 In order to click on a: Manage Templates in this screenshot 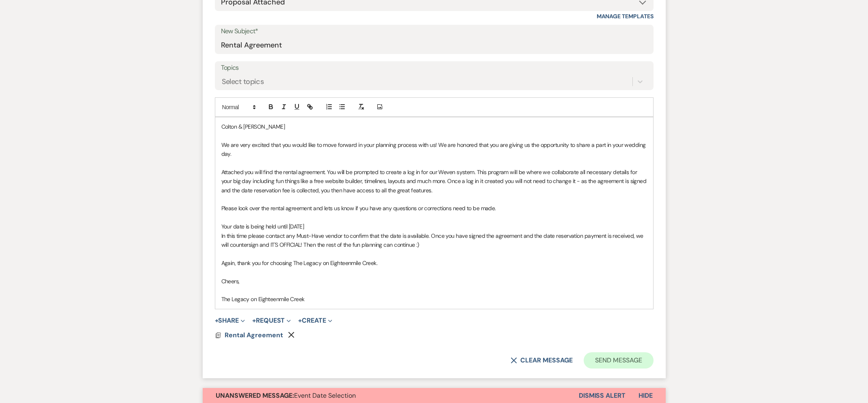, I will do `click(625, 16)`.